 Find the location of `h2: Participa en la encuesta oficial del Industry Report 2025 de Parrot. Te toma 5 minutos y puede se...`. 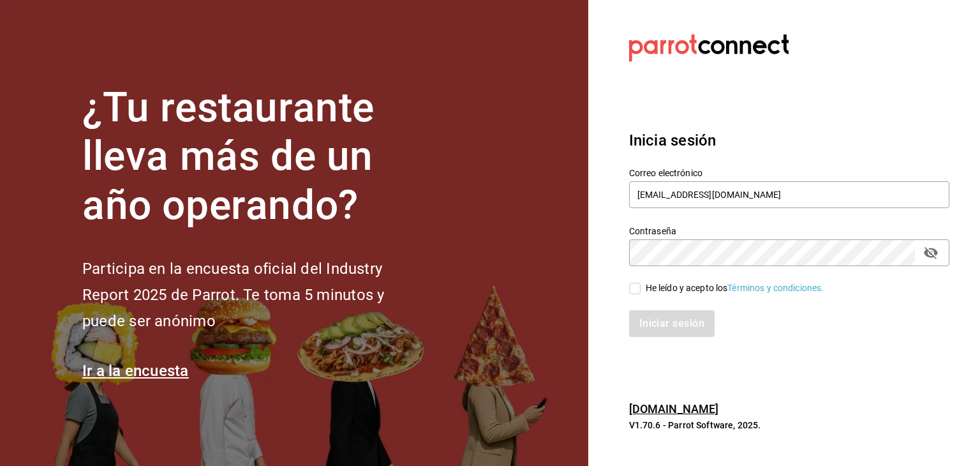

h2: Participa en la encuesta oficial del Industry Report 2025 de Parrot. Te toma 5 minutos y puede se... is located at coordinates (254, 295).